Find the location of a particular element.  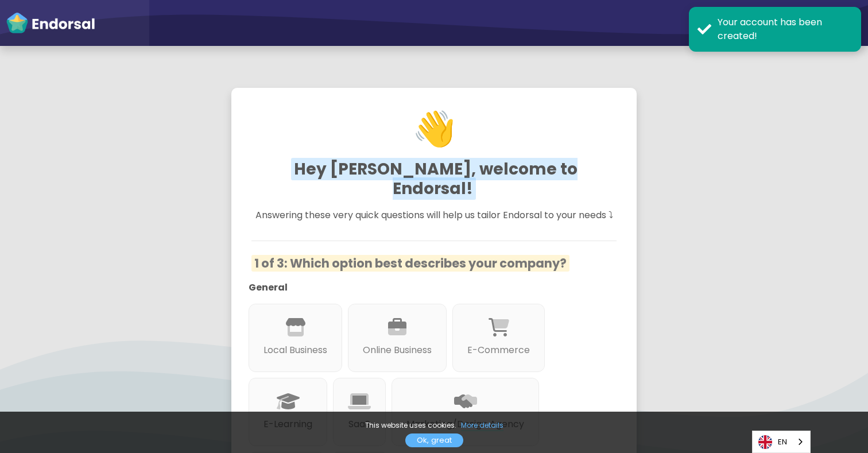

div: Language is located at coordinates (781, 441).